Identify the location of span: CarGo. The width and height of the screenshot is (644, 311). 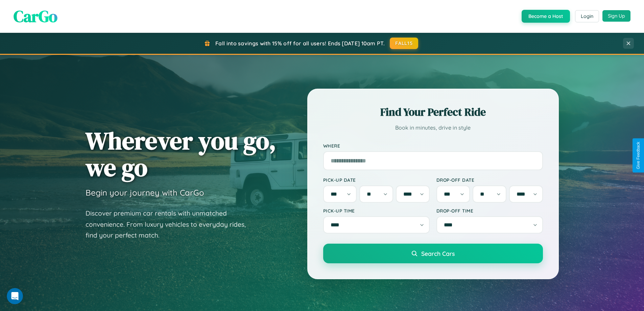
(36, 16).